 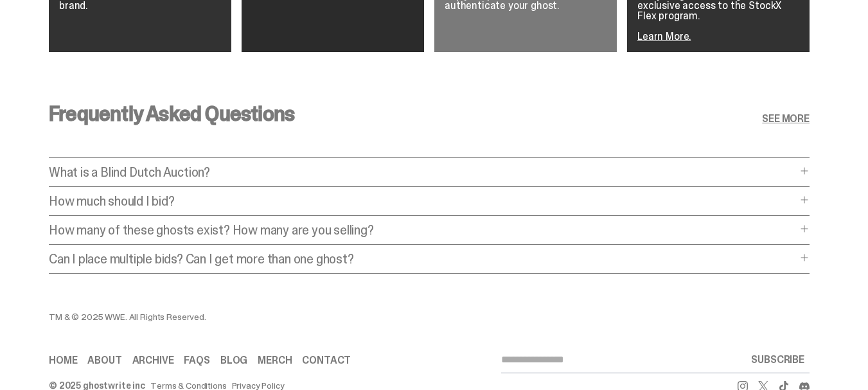 I want to click on a: Contact, so click(x=326, y=360).